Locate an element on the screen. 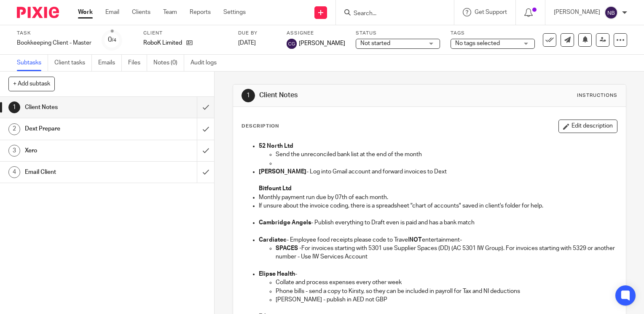  div: 2 is located at coordinates (15, 129).